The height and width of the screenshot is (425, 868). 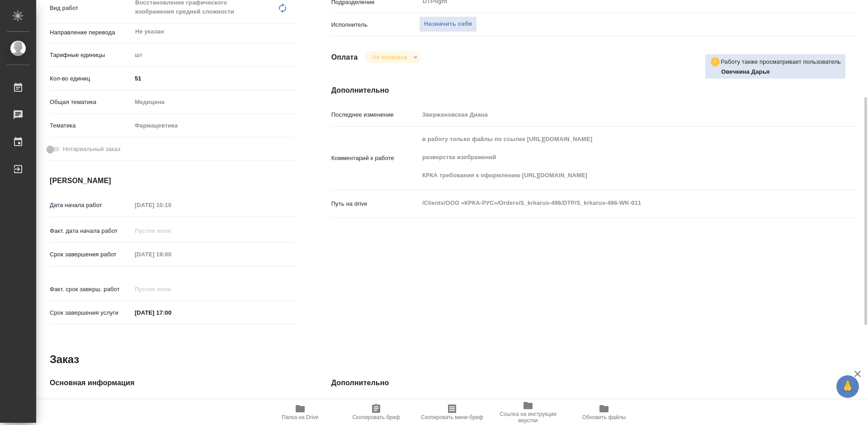 I want to click on p: Овечкина Дарья, so click(x=781, y=72).